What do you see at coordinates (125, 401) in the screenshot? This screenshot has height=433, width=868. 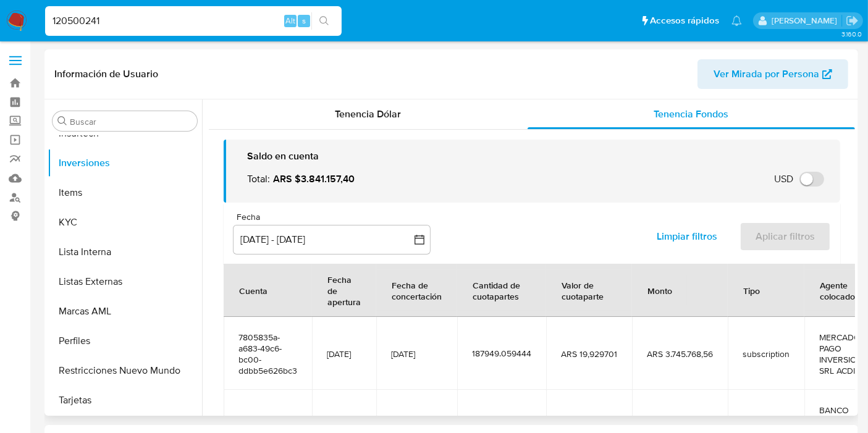 I see `button: Tarjetas` at bounding box center [125, 401].